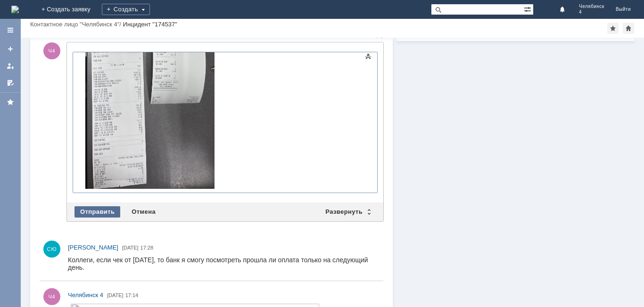  I want to click on div: Сделать домашней страницей, so click(628, 28).